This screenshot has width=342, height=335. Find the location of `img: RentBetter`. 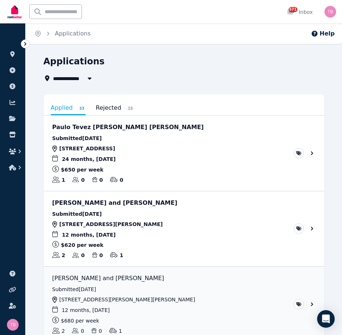

img: RentBetter is located at coordinates (15, 12).